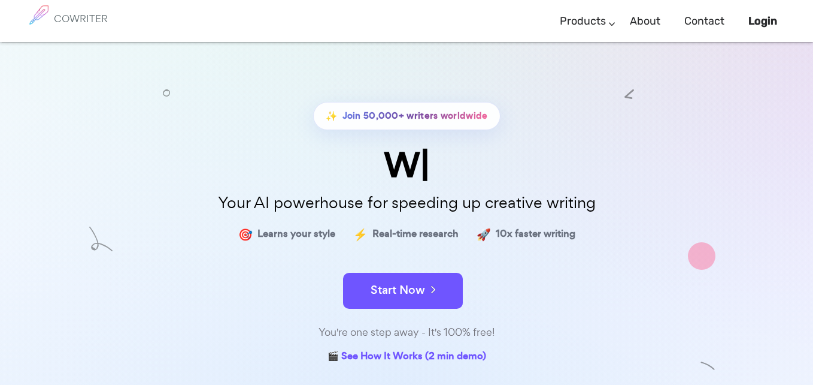  I want to click on a: Login, so click(763, 21).